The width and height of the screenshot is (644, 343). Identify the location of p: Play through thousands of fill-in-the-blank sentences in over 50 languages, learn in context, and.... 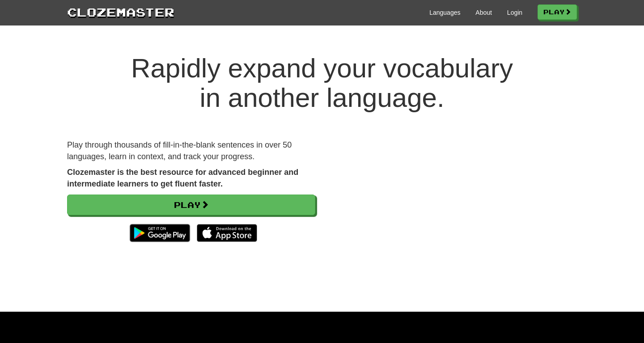
(191, 151).